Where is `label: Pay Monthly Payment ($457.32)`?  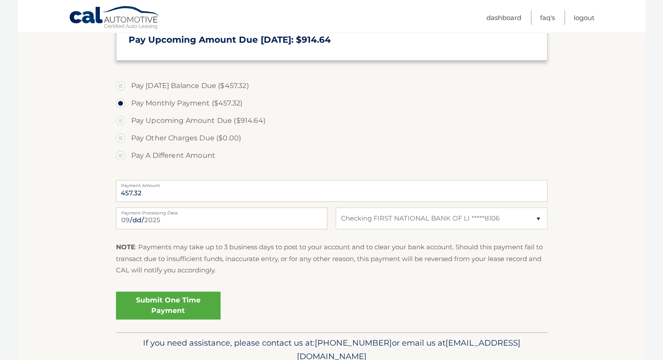 label: Pay Monthly Payment ($457.32) is located at coordinates (332, 103).